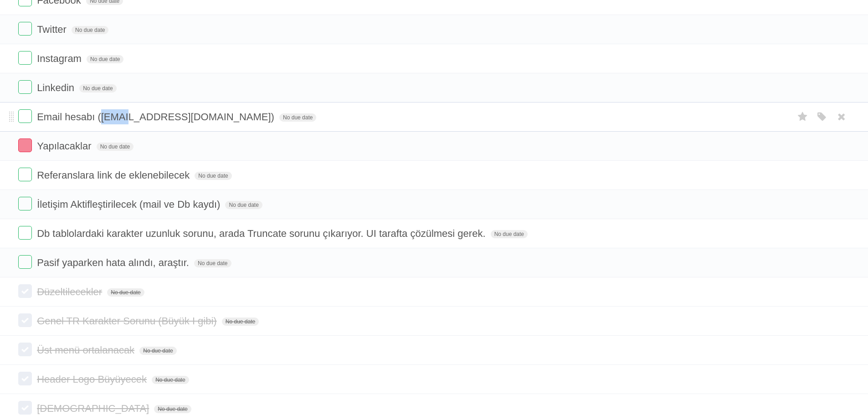  I want to click on label: Star task, so click(803, 117).